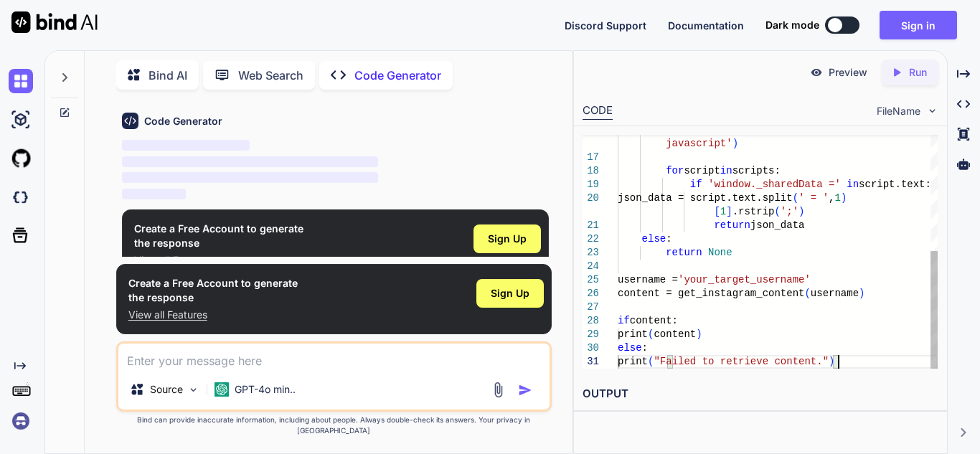 Image resolution: width=980 pixels, height=454 pixels. What do you see at coordinates (647, 280) in the screenshot?
I see `span: username =` at bounding box center [647, 280].